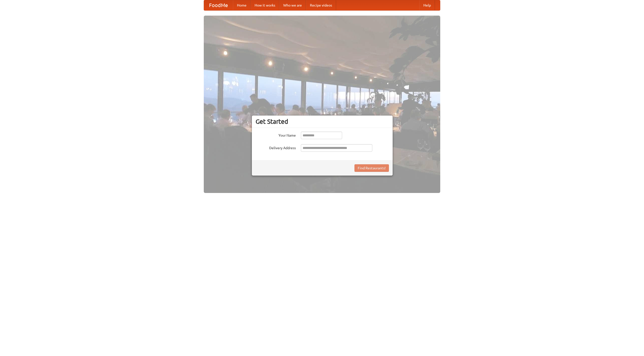  I want to click on a: How it works, so click(265, 5).